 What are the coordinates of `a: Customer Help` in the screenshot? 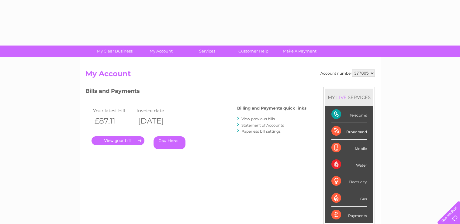 It's located at (253, 51).